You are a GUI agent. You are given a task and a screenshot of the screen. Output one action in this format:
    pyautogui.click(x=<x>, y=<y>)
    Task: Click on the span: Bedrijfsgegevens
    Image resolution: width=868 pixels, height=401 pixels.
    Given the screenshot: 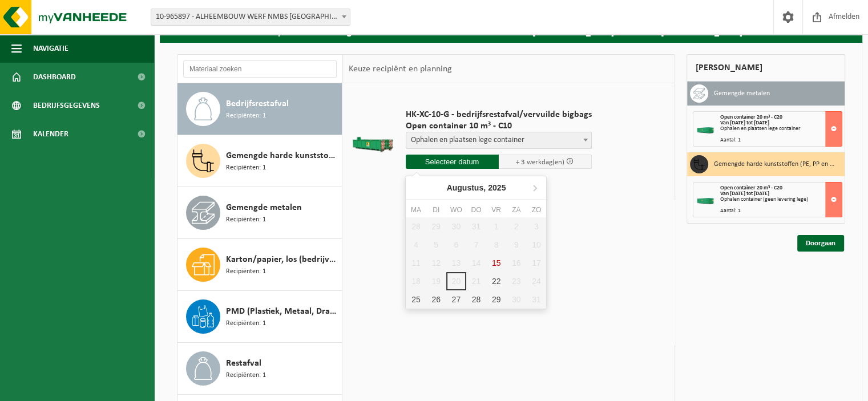 What is the action you would take?
    pyautogui.click(x=66, y=105)
    